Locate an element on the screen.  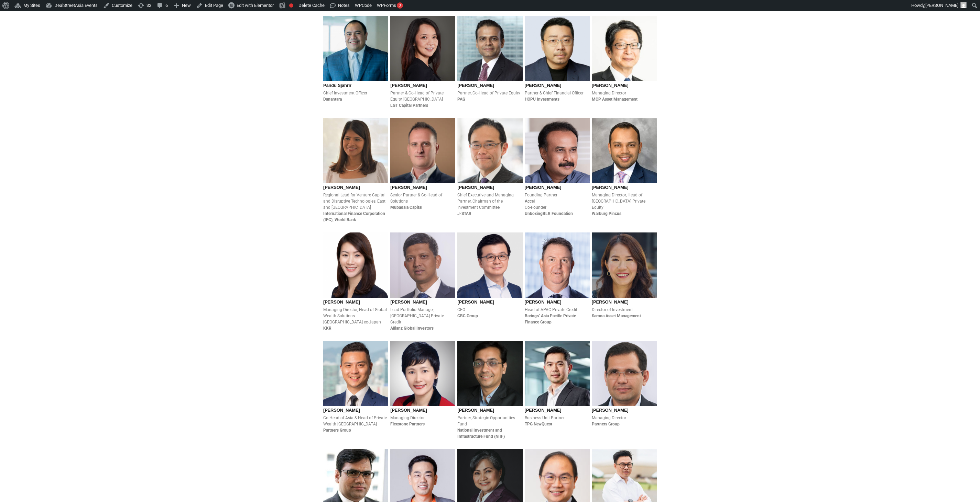
img: Pandu Sjahrir is located at coordinates (355, 49).